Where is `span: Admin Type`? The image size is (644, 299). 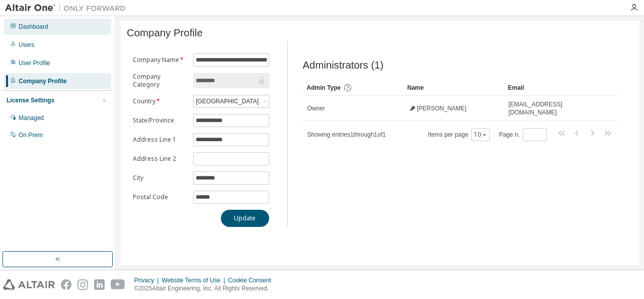 span: Admin Type is located at coordinates (324, 88).